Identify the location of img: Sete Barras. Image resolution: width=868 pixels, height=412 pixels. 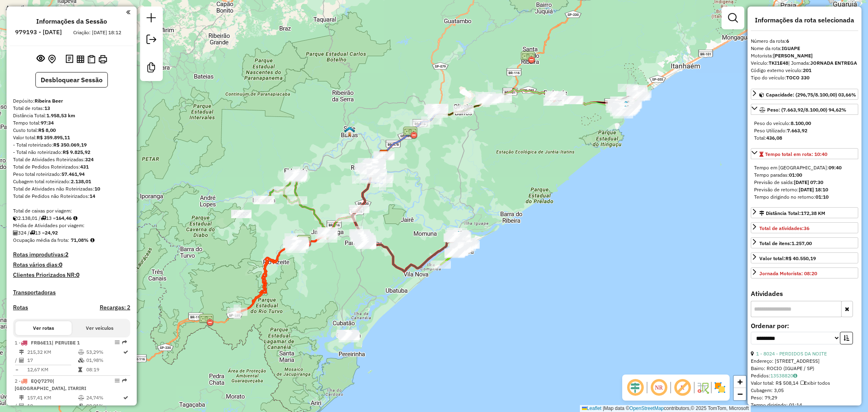
(350, 132).